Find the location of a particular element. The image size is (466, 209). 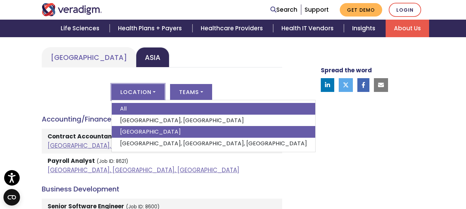

a: About Us is located at coordinates (407, 28).